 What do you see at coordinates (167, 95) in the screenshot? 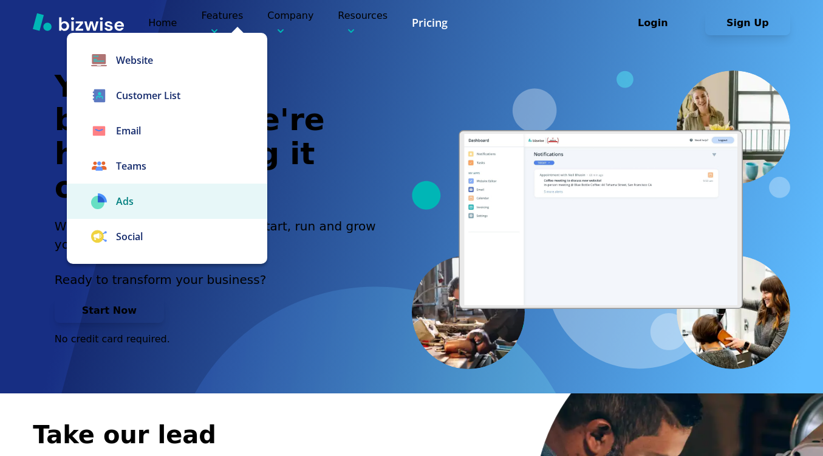
I see `a: Customer List` at bounding box center [167, 95].